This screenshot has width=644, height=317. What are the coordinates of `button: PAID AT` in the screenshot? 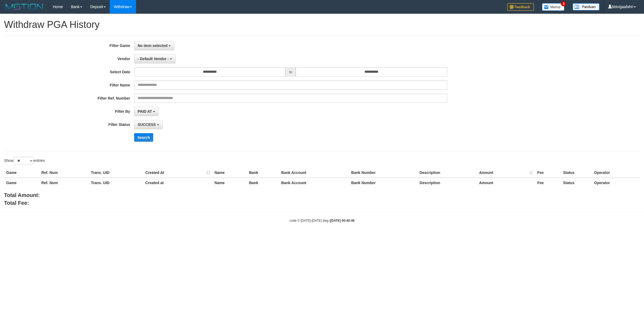 It's located at (146, 111).